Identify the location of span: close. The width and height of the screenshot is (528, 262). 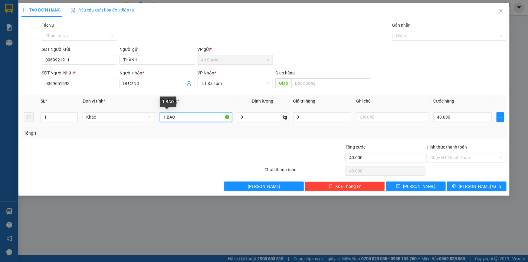
(501, 11).